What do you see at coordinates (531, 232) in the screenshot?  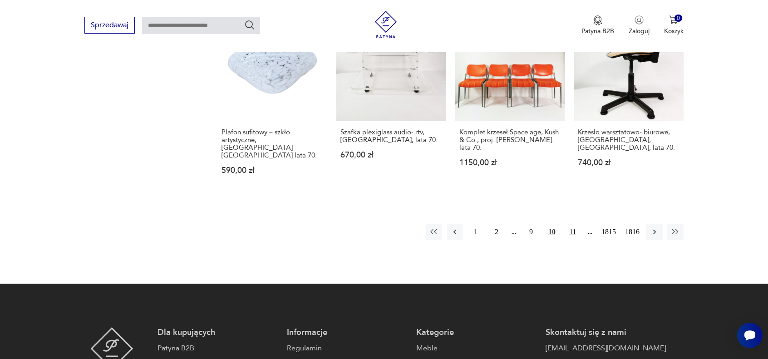 I see `button: 9` at bounding box center [531, 232].